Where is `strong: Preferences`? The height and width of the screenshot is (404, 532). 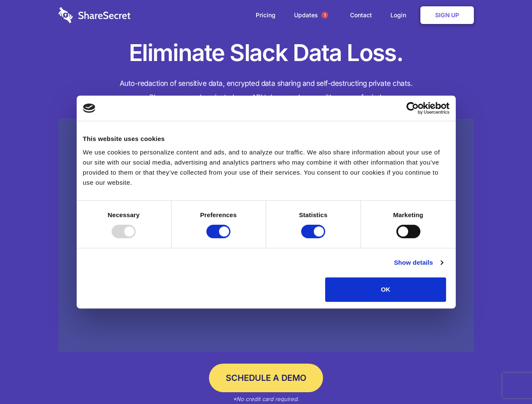
strong: Preferences is located at coordinates (218, 215).